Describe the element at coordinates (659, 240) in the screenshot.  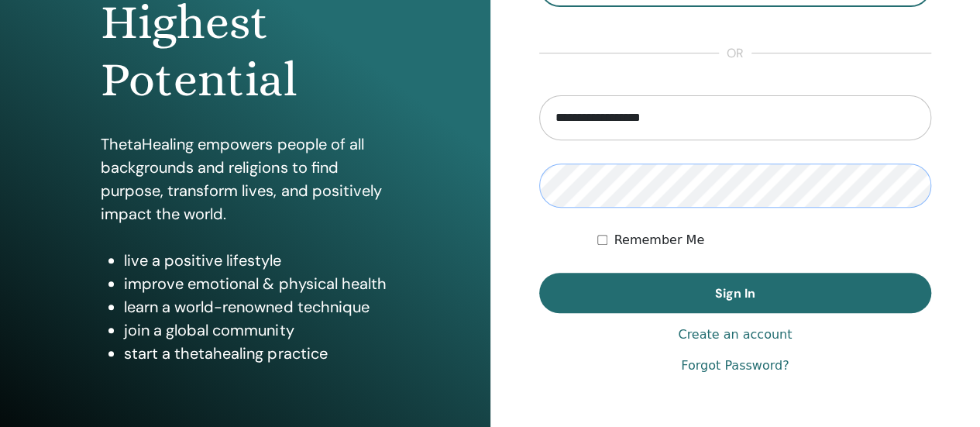
I see `label: Remember Me` at that location.